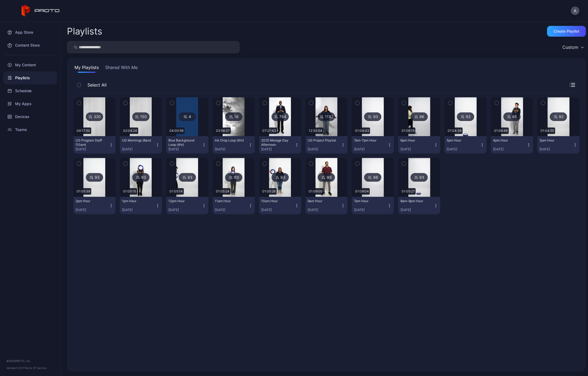 Image resolution: width=588 pixels, height=376 pixels. What do you see at coordinates (30, 104) in the screenshot?
I see `a: My Apps` at bounding box center [30, 104].